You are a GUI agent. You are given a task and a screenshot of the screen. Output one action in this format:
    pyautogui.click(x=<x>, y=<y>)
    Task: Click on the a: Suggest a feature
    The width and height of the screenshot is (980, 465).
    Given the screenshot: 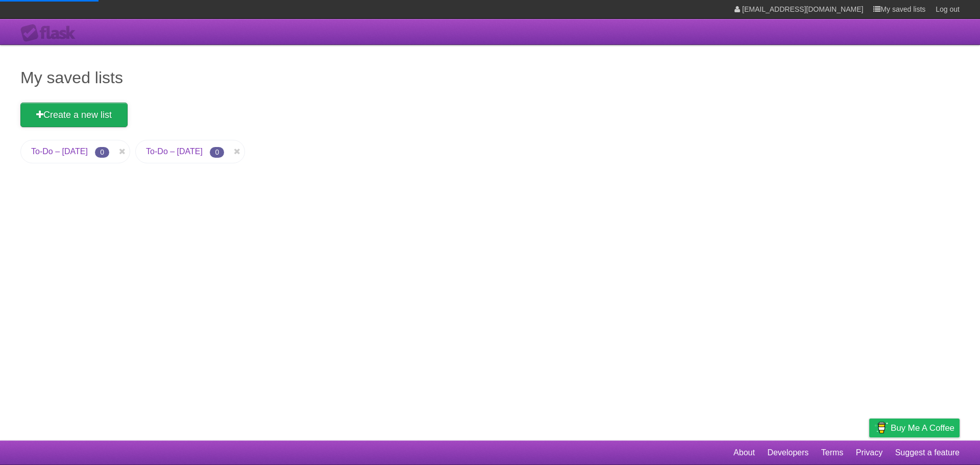 What is the action you would take?
    pyautogui.click(x=927, y=453)
    